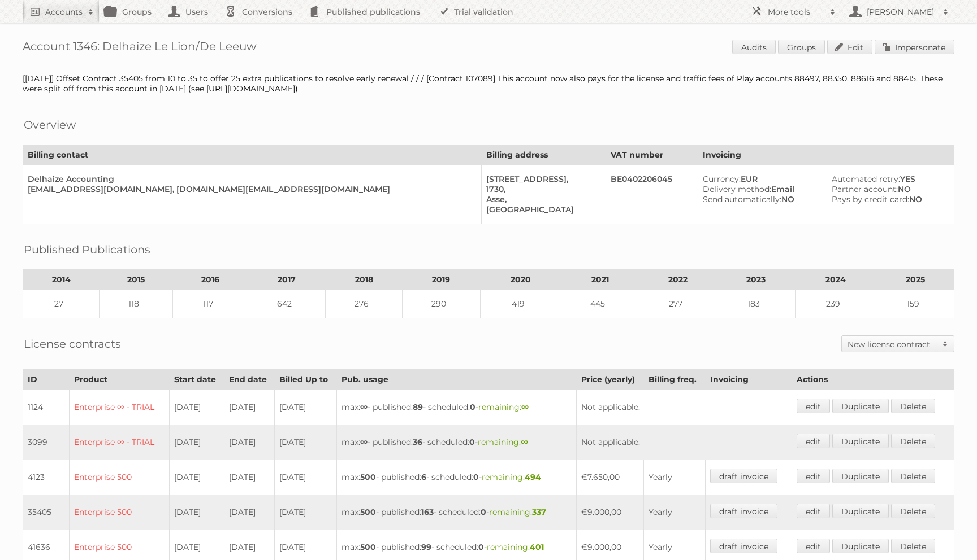 Image resolution: width=977 pixels, height=560 pixels. Describe the element at coordinates (866, 179) in the screenshot. I see `span: Automated retry:` at that location.